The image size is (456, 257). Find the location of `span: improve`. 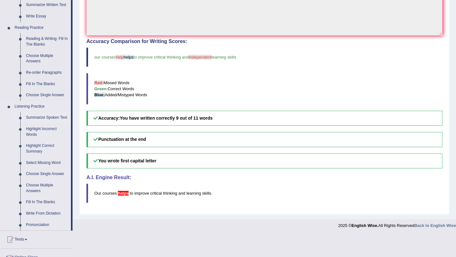

span: improve is located at coordinates (142, 193).